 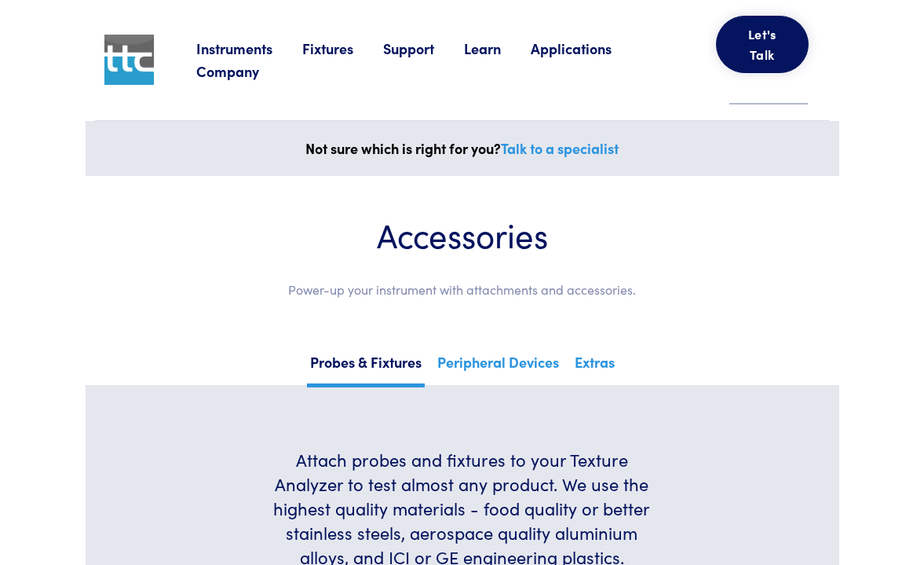 I want to click on a: Applications, so click(x=586, y=48).